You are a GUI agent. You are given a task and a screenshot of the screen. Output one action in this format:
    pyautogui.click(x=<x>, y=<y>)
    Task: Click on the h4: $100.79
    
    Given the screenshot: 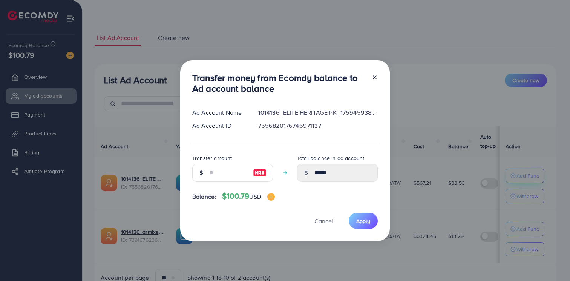 What is the action you would take?
    pyautogui.click(x=249, y=196)
    